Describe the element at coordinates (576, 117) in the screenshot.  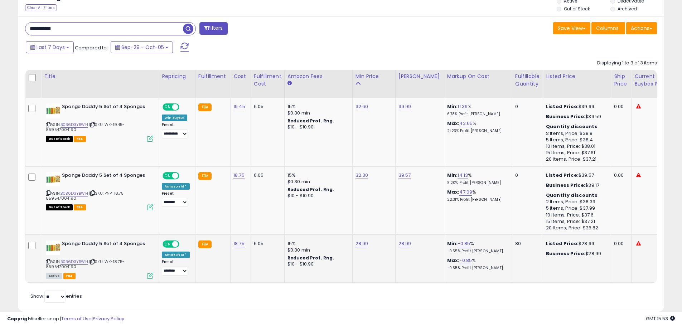
I see `div: $39.59` at that location.